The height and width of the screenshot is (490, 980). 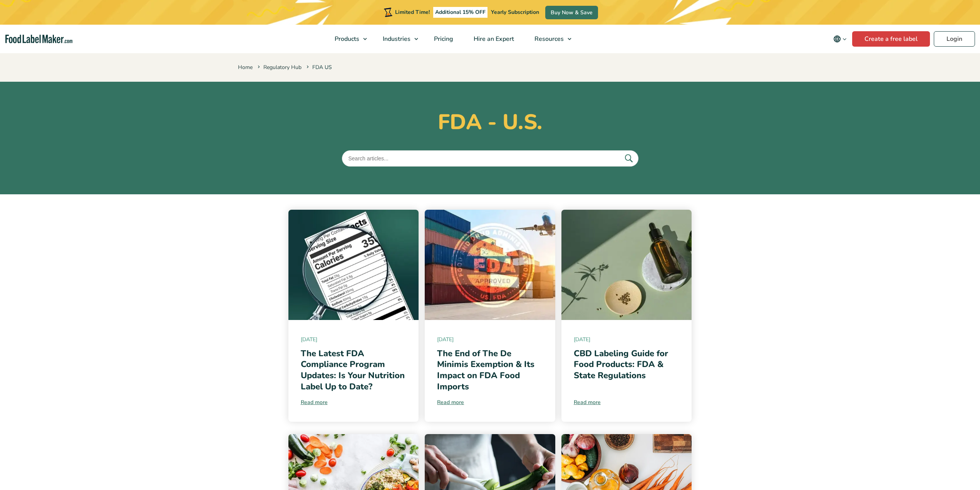 What do you see at coordinates (515, 12) in the screenshot?
I see `span: Yearly Subscription` at bounding box center [515, 12].